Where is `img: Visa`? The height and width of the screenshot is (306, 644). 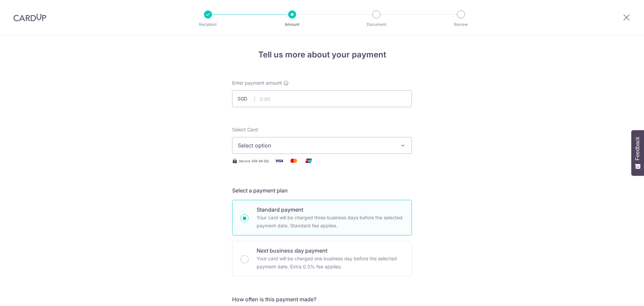
img: Visa is located at coordinates (279, 160).